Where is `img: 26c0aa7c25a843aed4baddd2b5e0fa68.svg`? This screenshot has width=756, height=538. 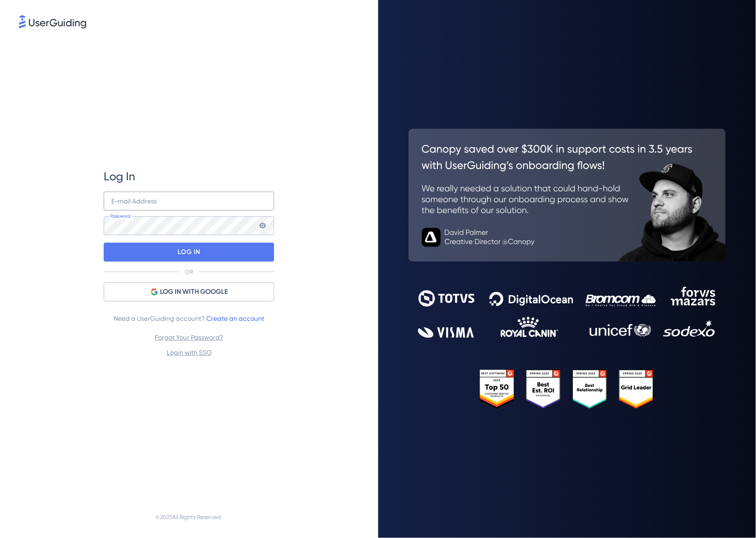
img: 26c0aa7c25a843aed4baddd2b5e0fa68.svg is located at coordinates (567, 195).